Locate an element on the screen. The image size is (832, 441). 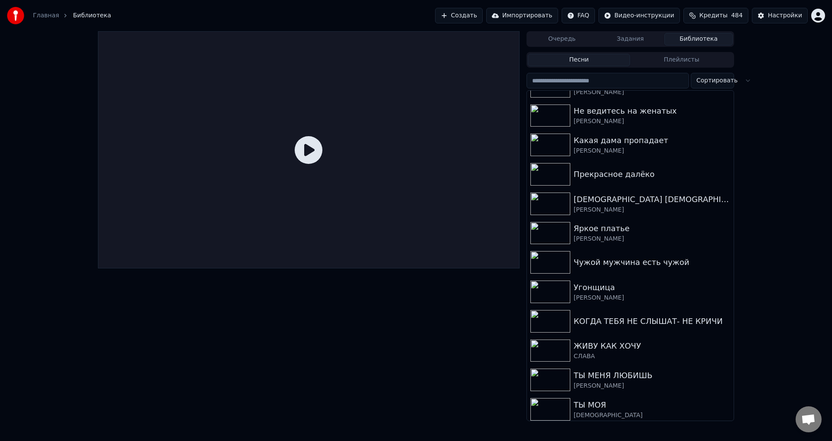
div: ТЫ МЕНЯ ЛЮБИШЬ is located at coordinates (652, 375).